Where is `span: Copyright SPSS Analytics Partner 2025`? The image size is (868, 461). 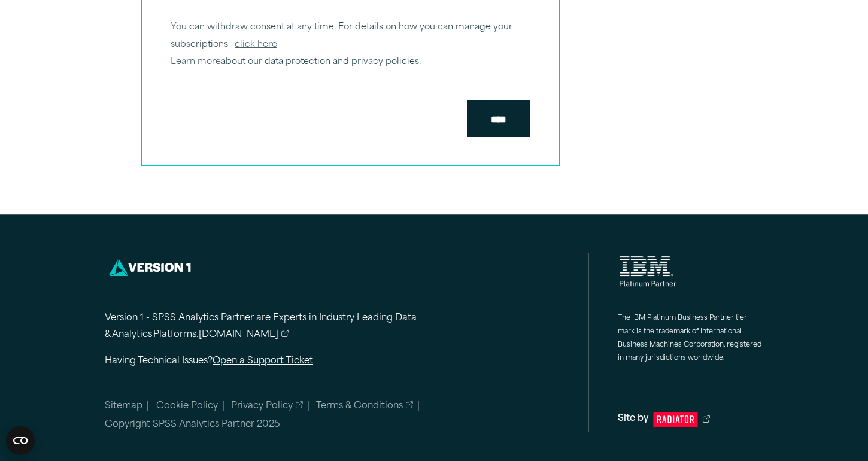 span: Copyright SPSS Analytics Partner 2025 is located at coordinates (192, 424).